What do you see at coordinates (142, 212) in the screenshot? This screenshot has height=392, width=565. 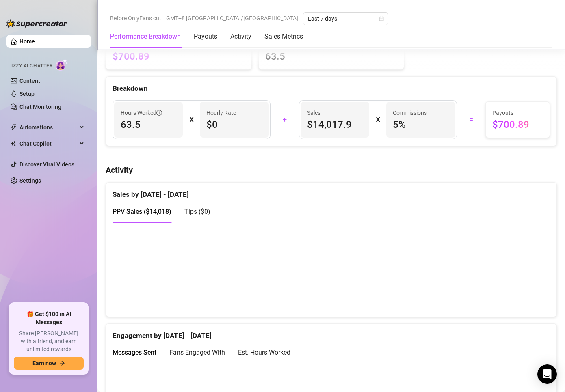 I see `span: PPV Sales ( $14,018 )` at bounding box center [142, 212].